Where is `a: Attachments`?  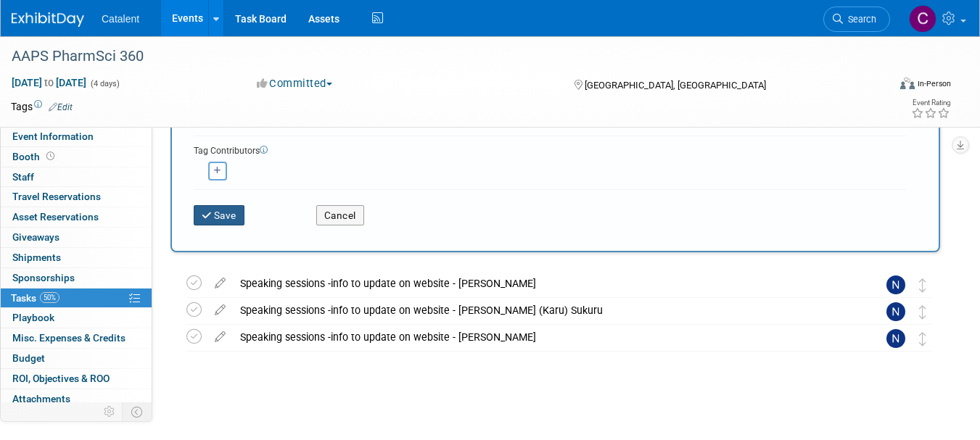 a: Attachments is located at coordinates (76, 399).